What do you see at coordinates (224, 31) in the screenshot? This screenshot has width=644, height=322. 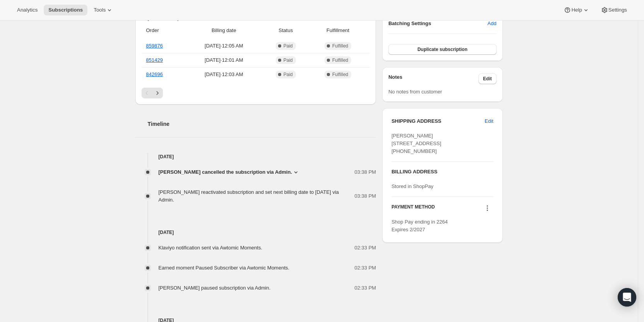 I see `span: Billing date` at bounding box center [224, 31].